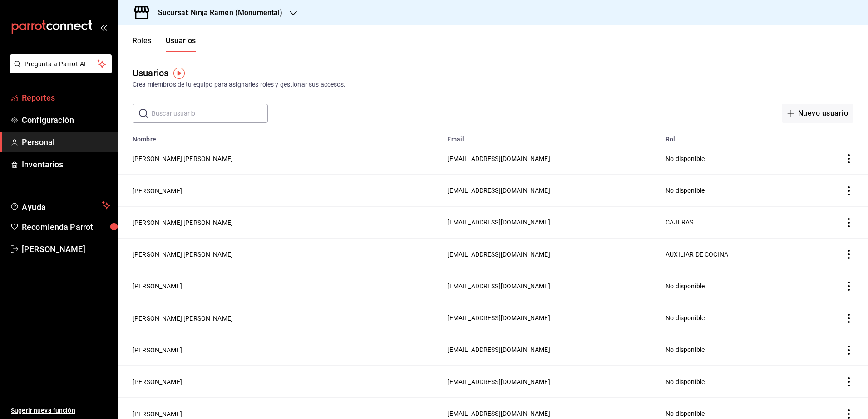  I want to click on span: CAJERAS, so click(679, 223).